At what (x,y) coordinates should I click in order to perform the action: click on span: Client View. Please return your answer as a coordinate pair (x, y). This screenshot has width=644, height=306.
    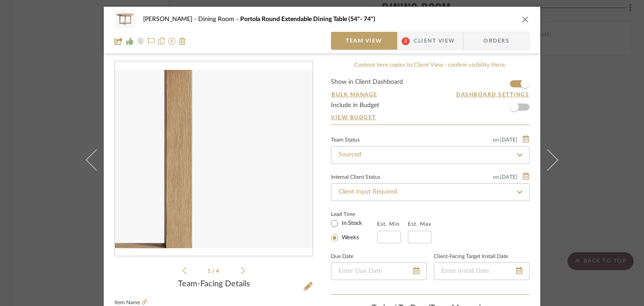
    Looking at the image, I should click on (434, 41).